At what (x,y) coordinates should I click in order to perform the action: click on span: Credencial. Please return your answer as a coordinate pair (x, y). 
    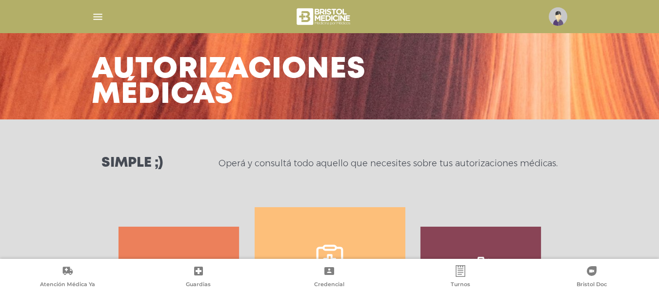
    Looking at the image, I should click on (329, 285).